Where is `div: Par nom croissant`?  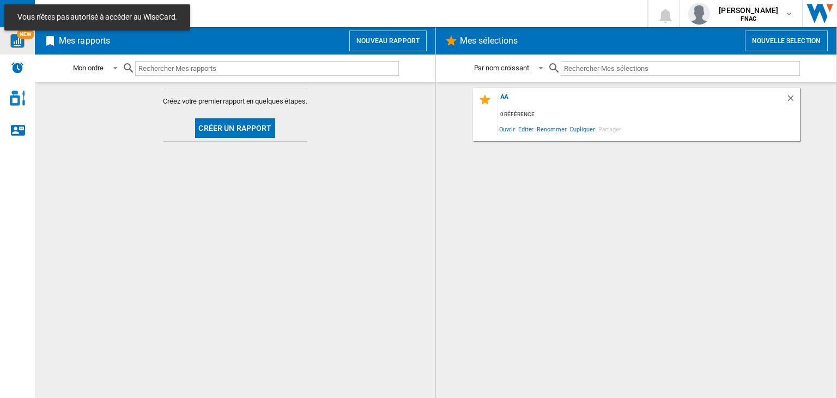 div: Par nom croissant is located at coordinates (501, 68).